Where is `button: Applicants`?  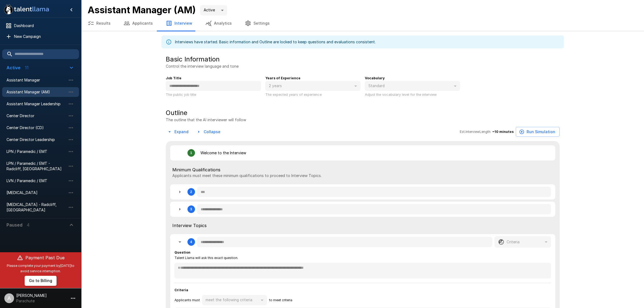
button: Applicants is located at coordinates (138, 23).